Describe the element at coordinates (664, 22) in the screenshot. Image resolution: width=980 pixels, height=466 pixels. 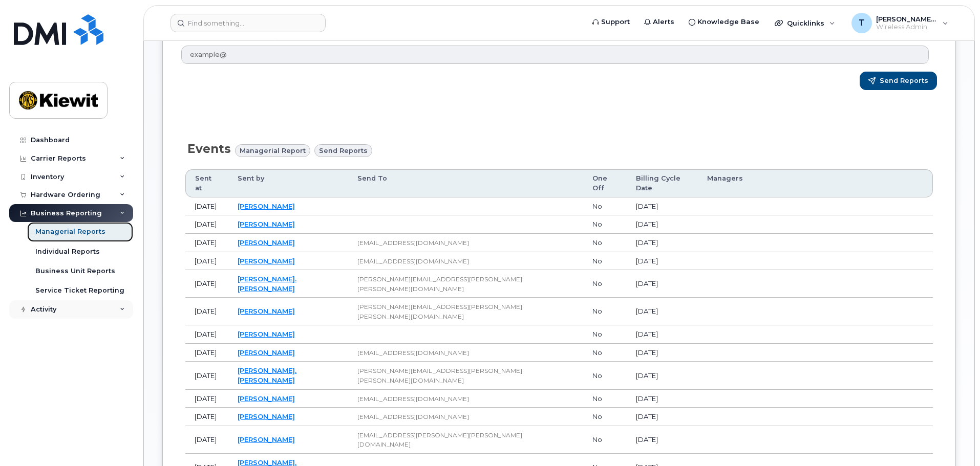
I see `span: Alerts` at that location.